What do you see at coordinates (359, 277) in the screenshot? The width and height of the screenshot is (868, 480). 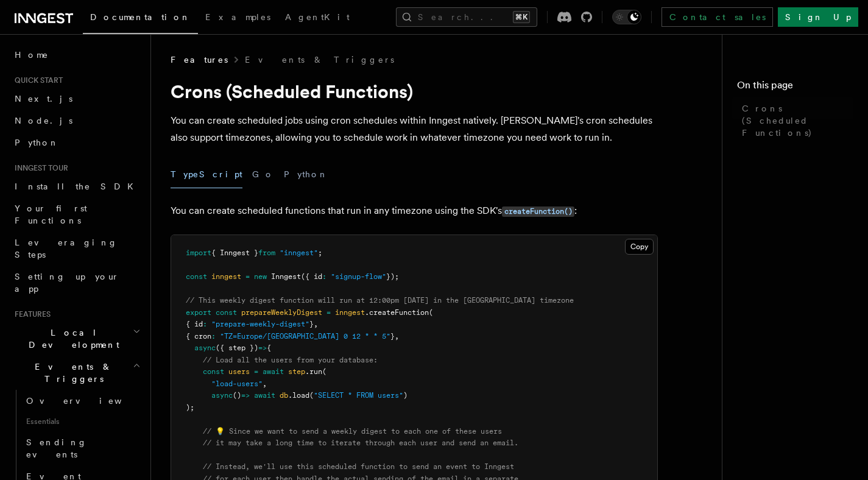 I see `span: "signup-flow"` at bounding box center [359, 277].